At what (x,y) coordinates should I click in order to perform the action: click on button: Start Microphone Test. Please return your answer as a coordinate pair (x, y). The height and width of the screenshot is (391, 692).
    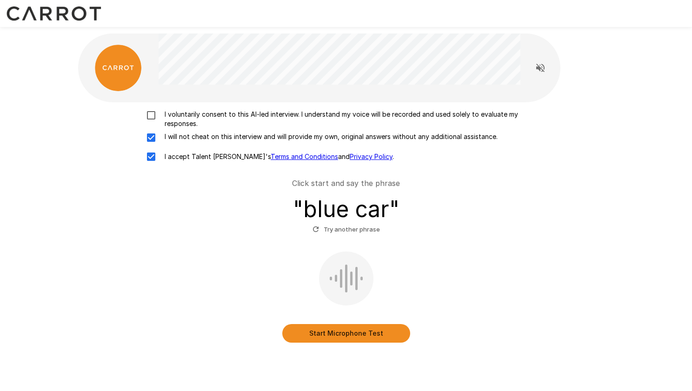
    Looking at the image, I should click on (346, 334).